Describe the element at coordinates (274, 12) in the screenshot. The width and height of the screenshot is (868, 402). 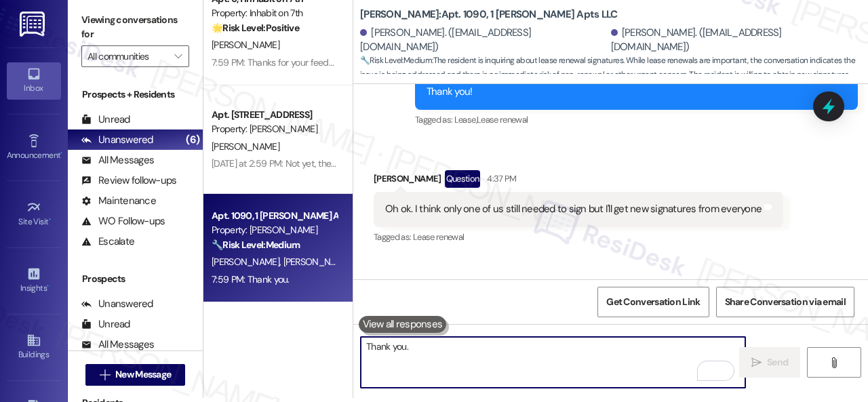
I see `div: Property: Inhabit on 7th` at that location.